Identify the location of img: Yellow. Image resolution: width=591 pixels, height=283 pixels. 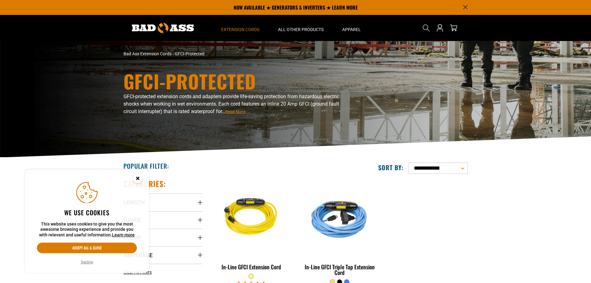
(251, 218).